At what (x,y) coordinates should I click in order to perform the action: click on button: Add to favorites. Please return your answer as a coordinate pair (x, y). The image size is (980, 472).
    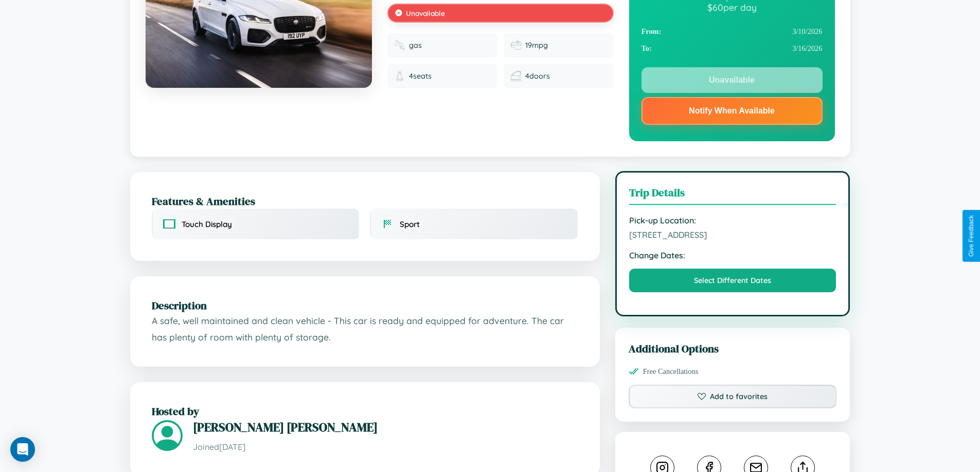
    Looking at the image, I should click on (733, 396).